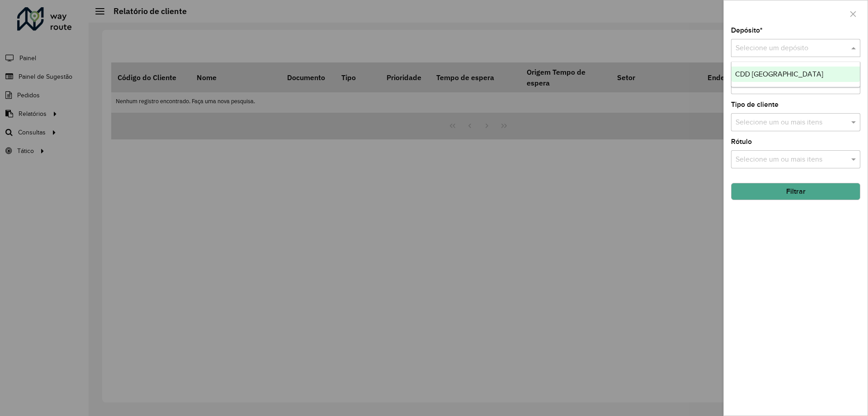 The height and width of the screenshot is (416, 868). Describe the element at coordinates (795, 191) in the screenshot. I see `button: Filtrar` at that location.